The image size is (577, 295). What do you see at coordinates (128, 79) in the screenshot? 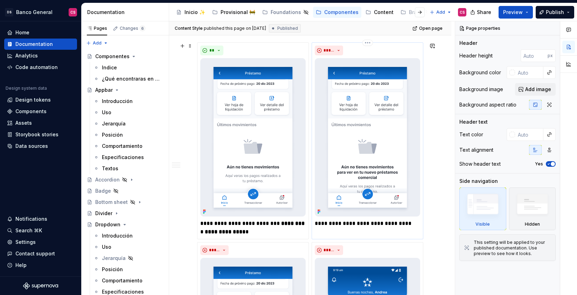
I see `a: ¿Qué encontraras en cada sección?` at bounding box center [128, 79].